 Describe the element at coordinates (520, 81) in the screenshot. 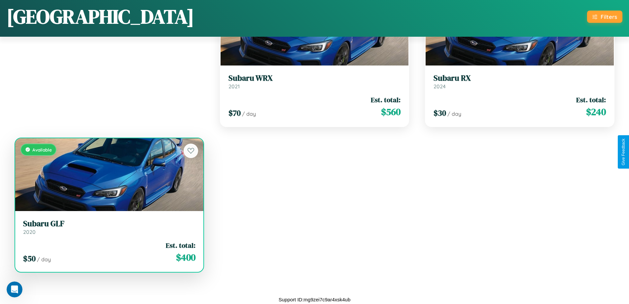

I see `a: Subaru RX2024` at that location.